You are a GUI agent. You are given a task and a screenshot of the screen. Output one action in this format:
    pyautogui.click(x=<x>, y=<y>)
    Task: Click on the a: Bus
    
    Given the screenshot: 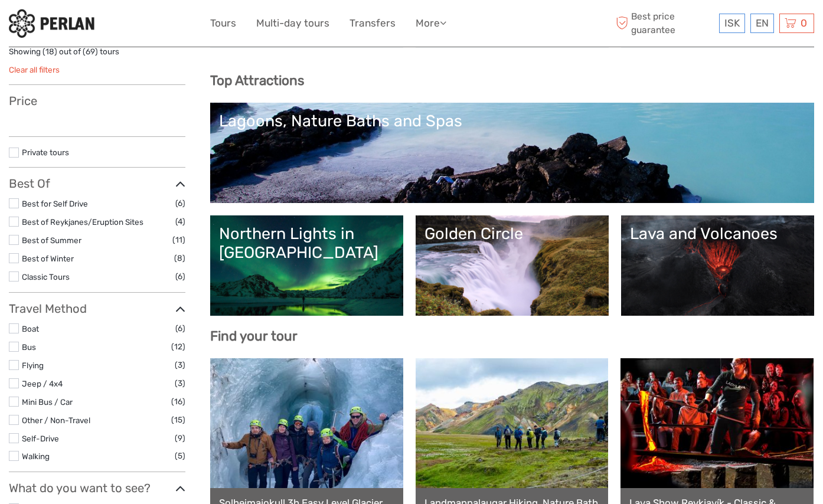 What is the action you would take?
    pyautogui.click(x=29, y=347)
    